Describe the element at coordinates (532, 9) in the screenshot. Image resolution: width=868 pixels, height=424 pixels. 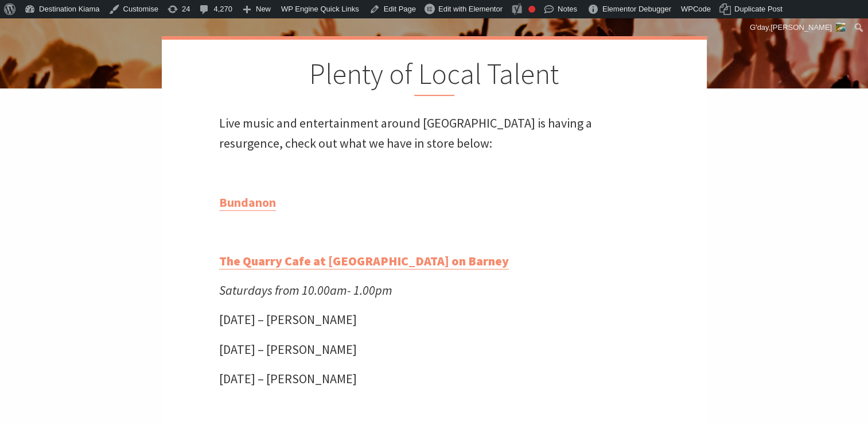
I see `div: Focus keyphrase not set` at that location.